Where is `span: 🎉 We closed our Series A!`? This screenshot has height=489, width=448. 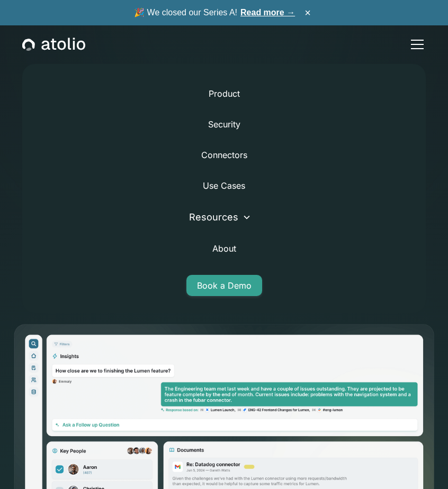 span: 🎉 We closed our Series A! is located at coordinates (214, 13).